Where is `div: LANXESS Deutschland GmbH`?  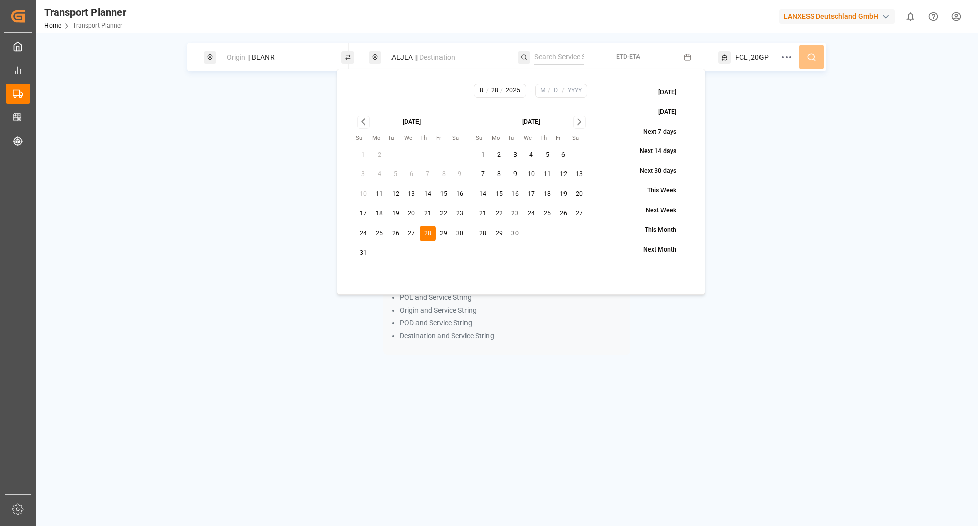
div: LANXESS Deutschland GmbH is located at coordinates (837, 16).